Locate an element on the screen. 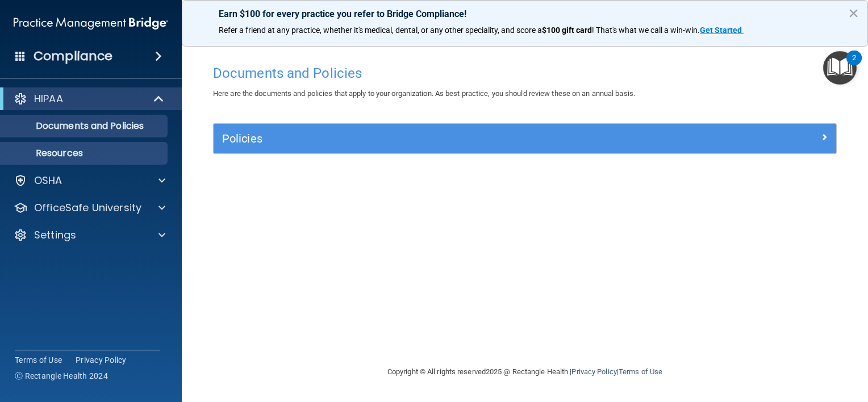 The height and width of the screenshot is (402, 868). img: PMB logo is located at coordinates (91, 23).